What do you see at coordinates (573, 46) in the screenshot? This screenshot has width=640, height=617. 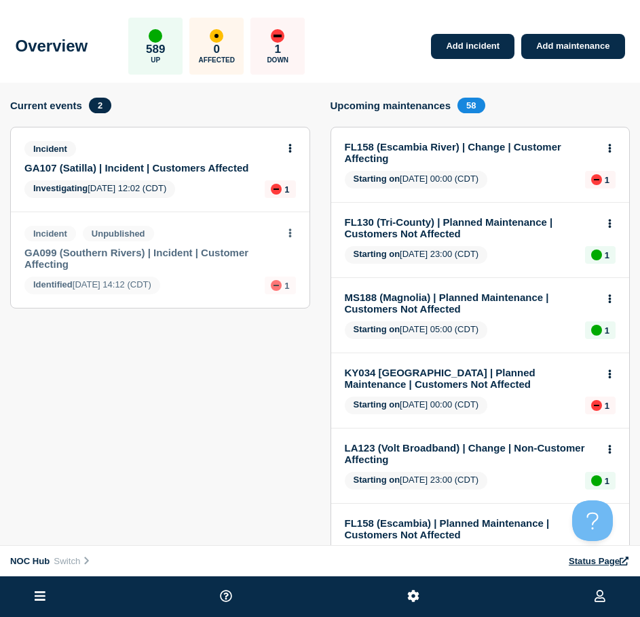 I see `a: Add maintenance` at bounding box center [573, 46].